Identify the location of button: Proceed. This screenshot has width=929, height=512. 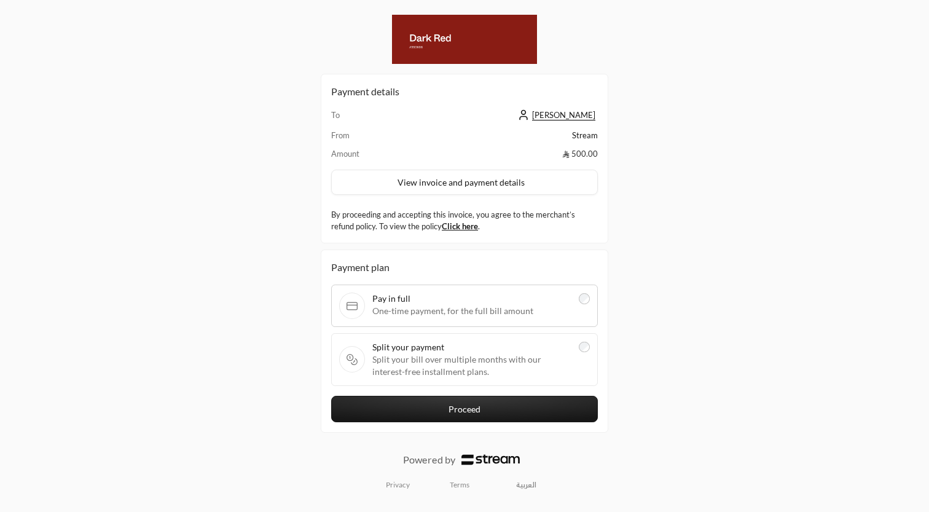
(465, 409).